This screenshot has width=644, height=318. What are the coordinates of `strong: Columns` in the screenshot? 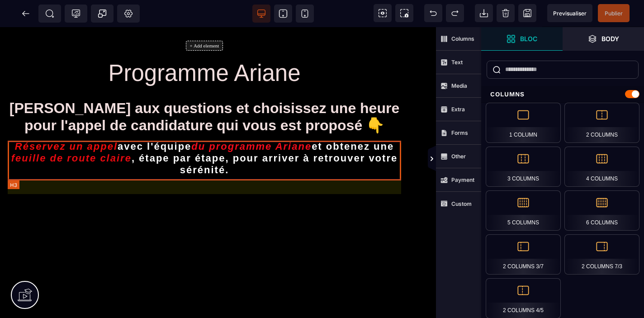 It's located at (462, 38).